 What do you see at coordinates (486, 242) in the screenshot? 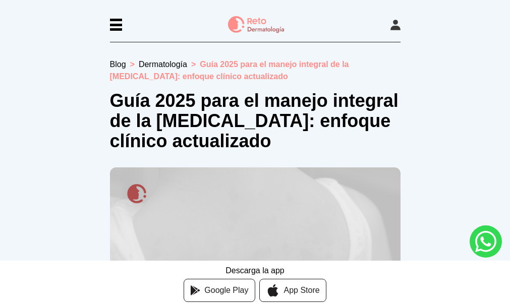
I see `a: whatsapp button` at bounding box center [486, 242].